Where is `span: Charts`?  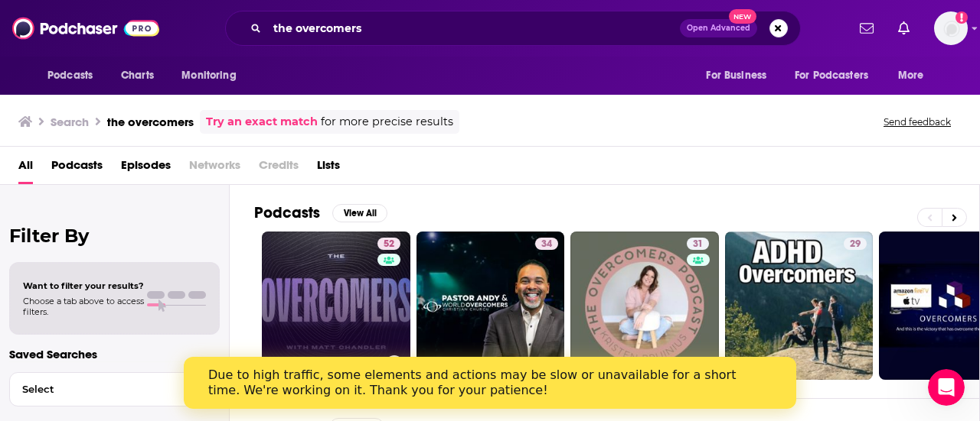 span: Charts is located at coordinates (137, 76).